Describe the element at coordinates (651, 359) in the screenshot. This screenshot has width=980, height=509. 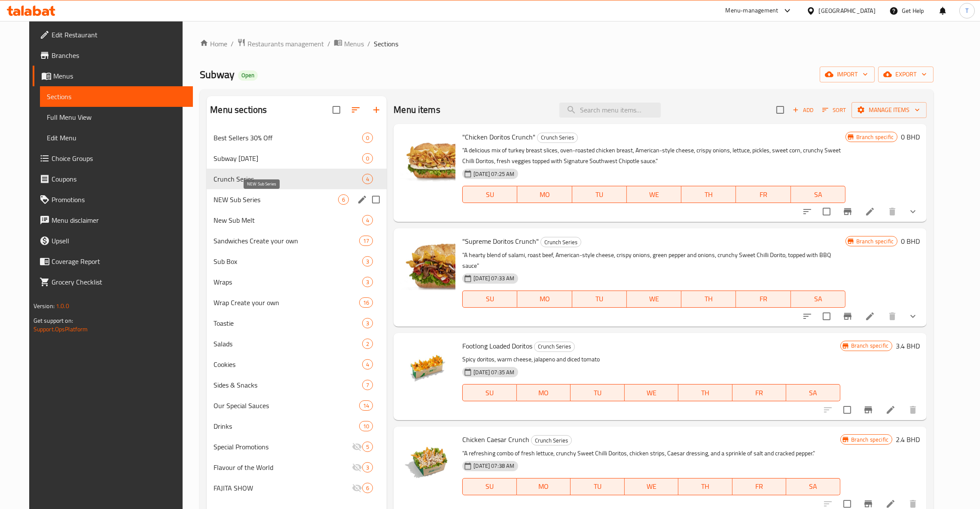
I see `p: Spicy doritos, warm cheese, jalapeno and diced tomato` at that location.